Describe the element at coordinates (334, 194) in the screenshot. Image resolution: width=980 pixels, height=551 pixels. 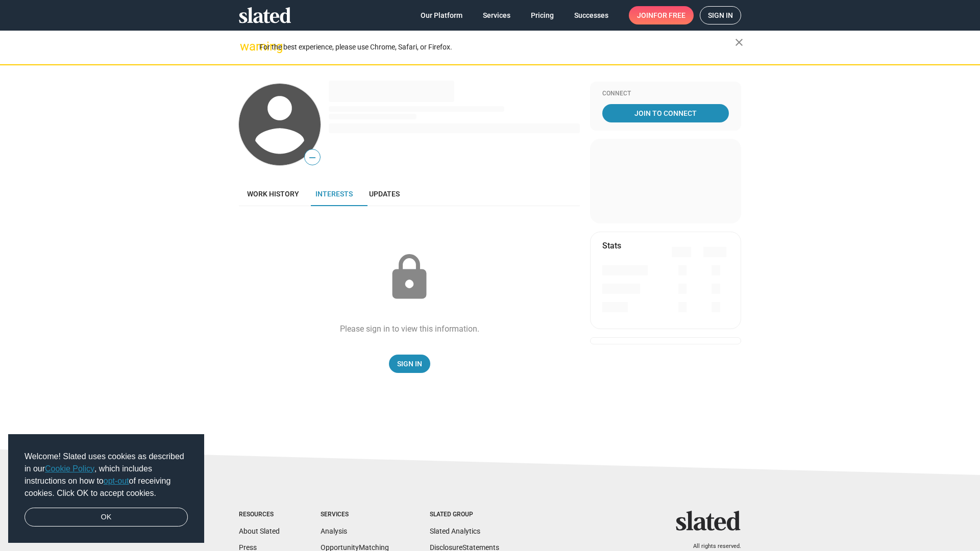
I see `a: Interests` at that location.